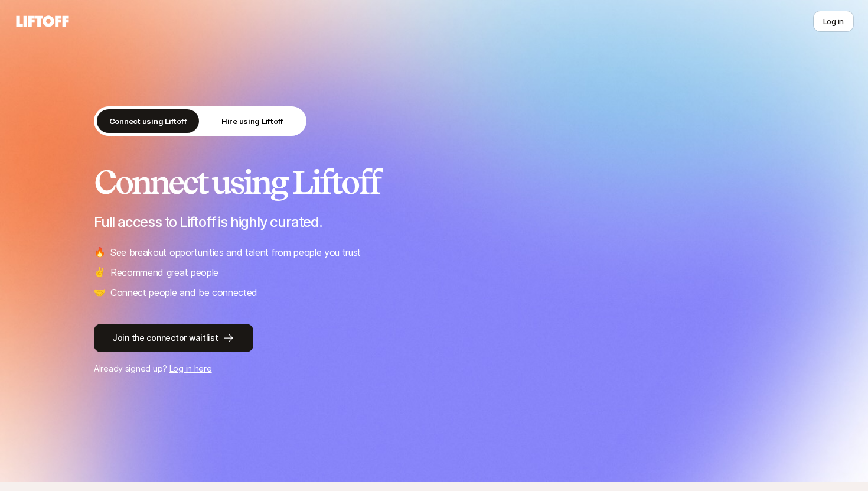 This screenshot has height=491, width=868. What do you see at coordinates (434, 182) in the screenshot?
I see `h2: Connect using Liftoff` at bounding box center [434, 182].